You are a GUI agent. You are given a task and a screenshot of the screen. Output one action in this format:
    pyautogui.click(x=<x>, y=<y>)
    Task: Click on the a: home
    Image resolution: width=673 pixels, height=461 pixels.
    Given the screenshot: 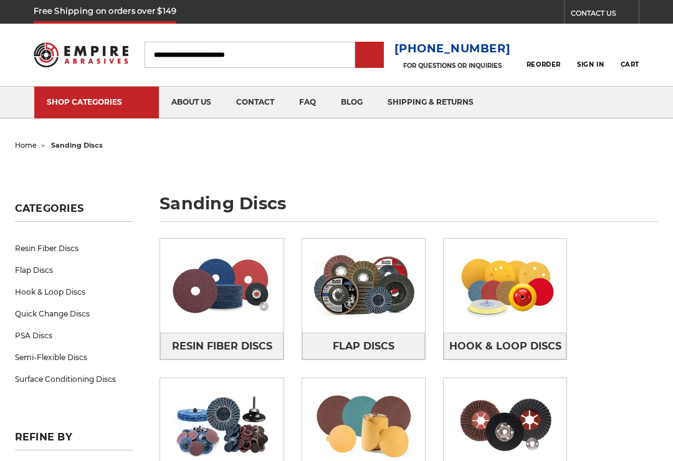 What is the action you would take?
    pyautogui.click(x=26, y=145)
    